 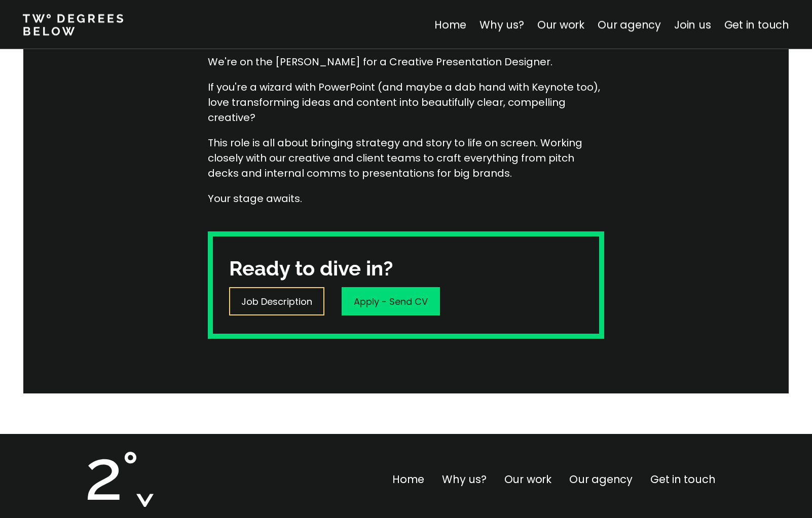 I want to click on a: Apply - Send CV, so click(x=391, y=301).